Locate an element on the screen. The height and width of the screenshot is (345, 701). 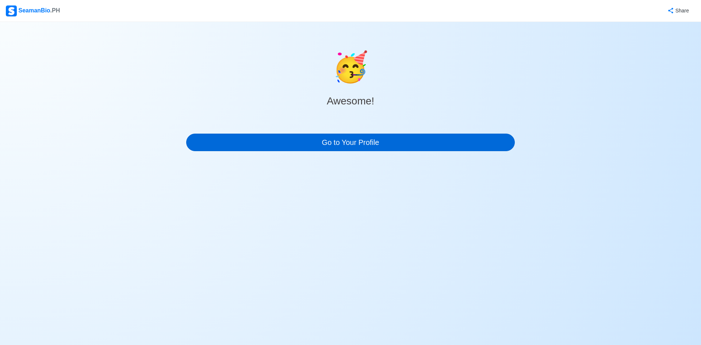
img: Logo is located at coordinates (11, 11).